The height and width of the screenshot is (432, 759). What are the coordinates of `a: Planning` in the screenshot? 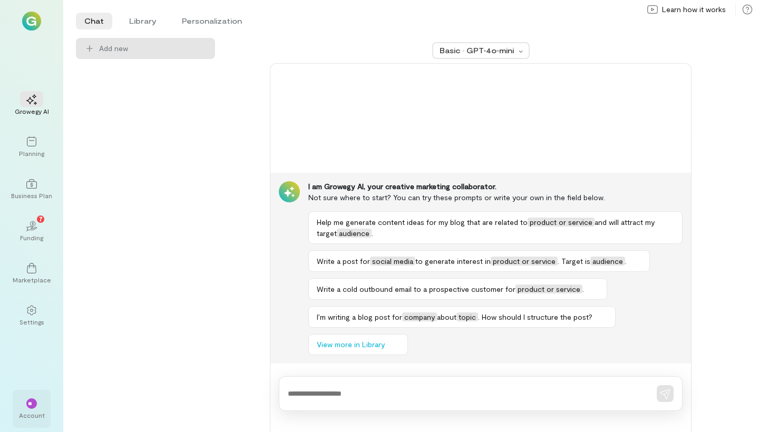 It's located at (32, 147).